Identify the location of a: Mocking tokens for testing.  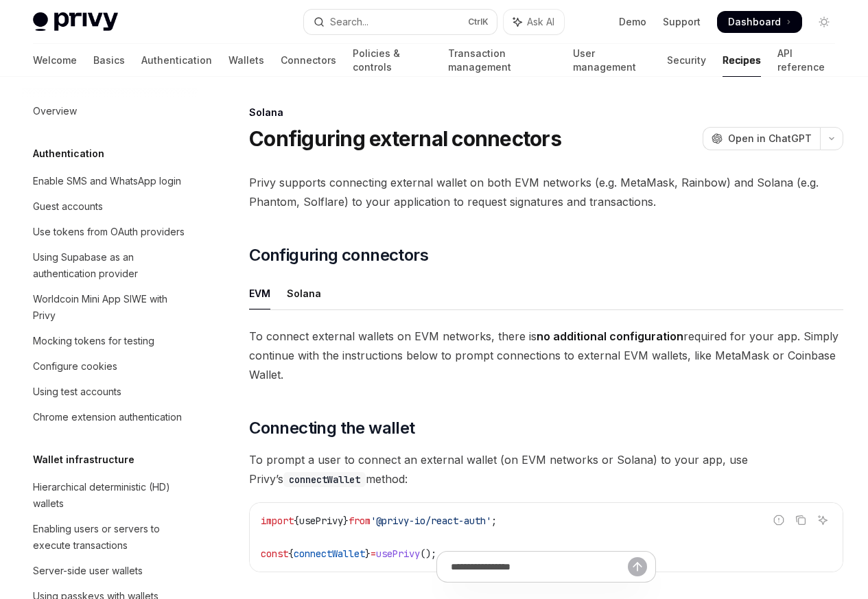
(110, 341).